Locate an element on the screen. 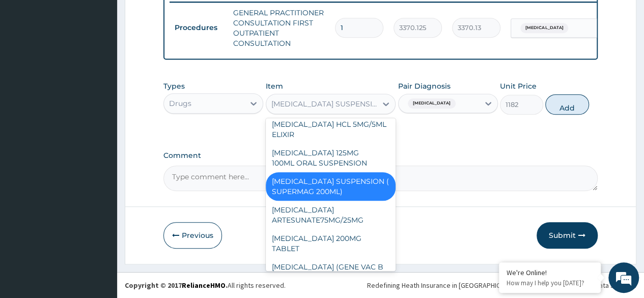 The height and width of the screenshot is (298, 644). label: Types is located at coordinates (174, 86).